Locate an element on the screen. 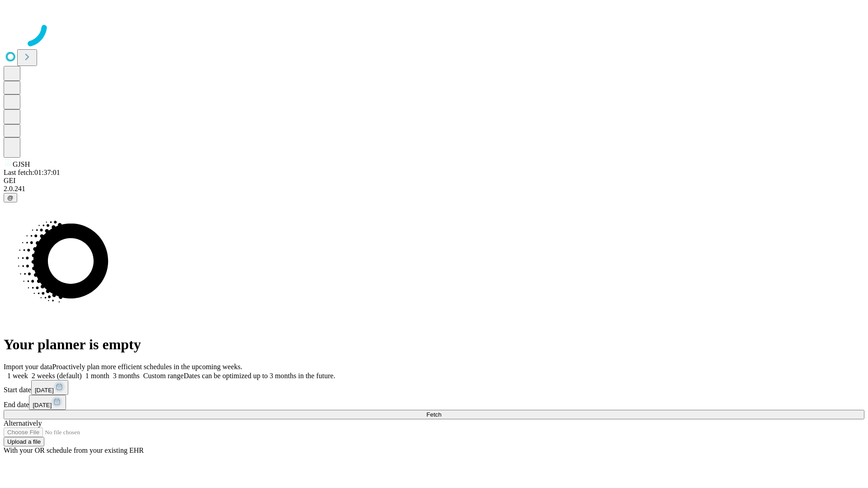  button: Fetch is located at coordinates (434, 414).